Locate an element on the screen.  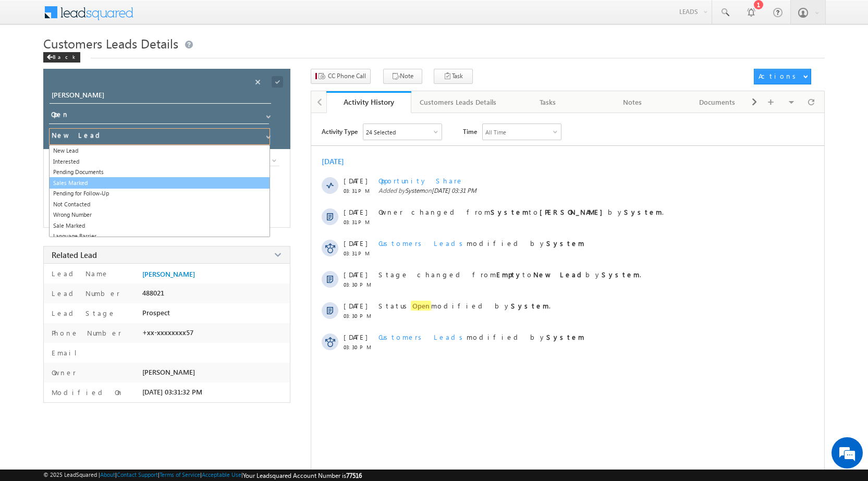
em: Start Chat is located at coordinates (165, 328).